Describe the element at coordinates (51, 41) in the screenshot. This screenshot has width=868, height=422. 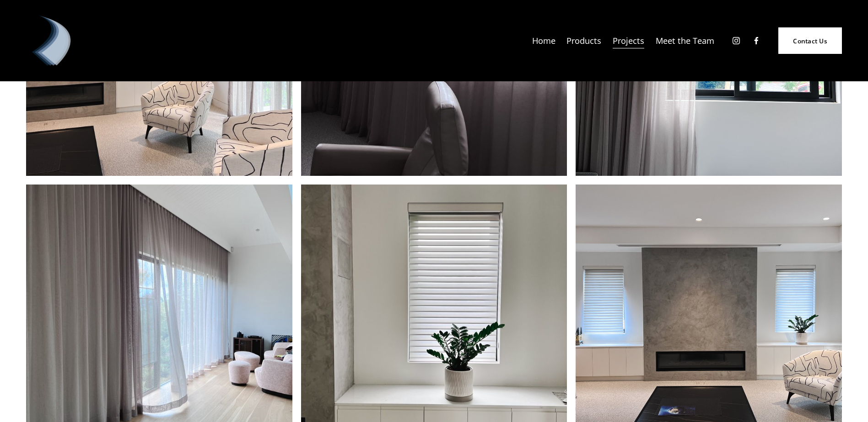
I see `img: Debonair | Curtains, Blinds, Shutters &amp; Awnings` at that location.